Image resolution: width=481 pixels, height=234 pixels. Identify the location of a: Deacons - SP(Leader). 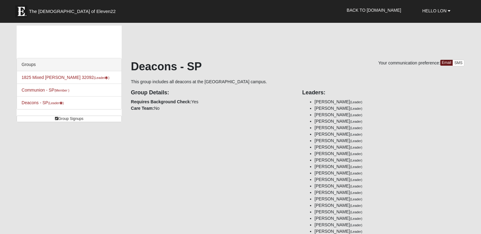
(43, 103).